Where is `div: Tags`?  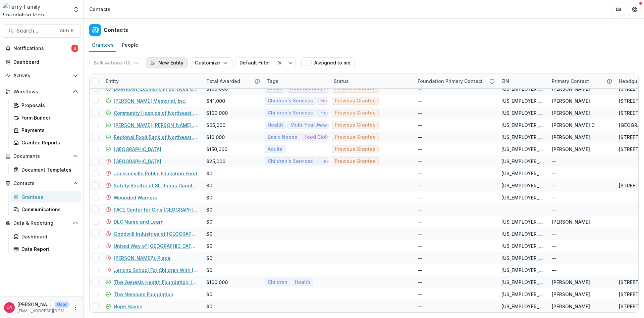
div: Tags is located at coordinates (272, 81).